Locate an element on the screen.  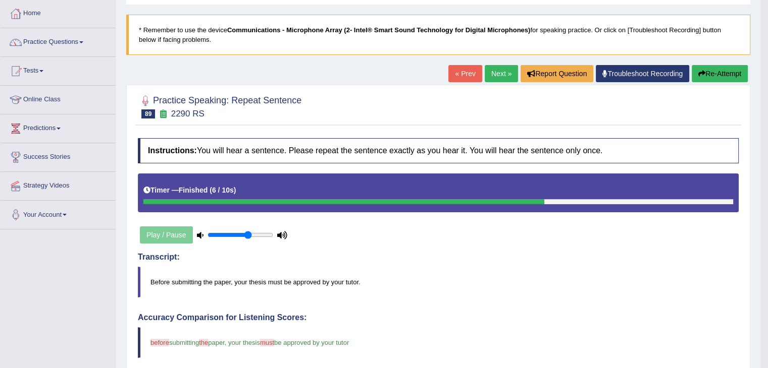
b: Communications - Microphone Array (2- Intel® Smart Sound Technology for Digital Microphones) is located at coordinates (379, 30).